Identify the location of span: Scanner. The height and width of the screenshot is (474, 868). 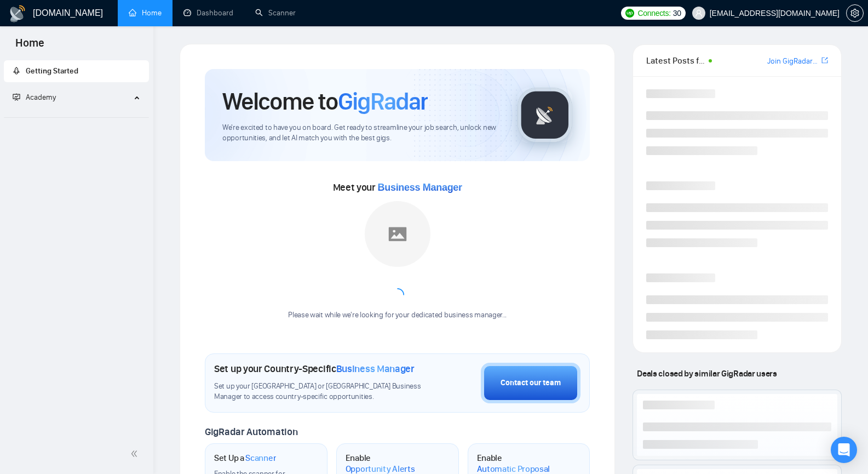
(261, 458).